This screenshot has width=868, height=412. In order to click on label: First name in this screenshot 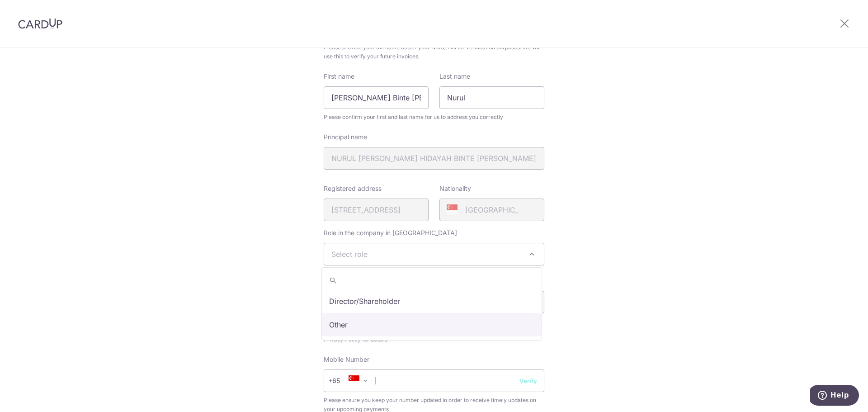, I will do `click(339, 76)`.